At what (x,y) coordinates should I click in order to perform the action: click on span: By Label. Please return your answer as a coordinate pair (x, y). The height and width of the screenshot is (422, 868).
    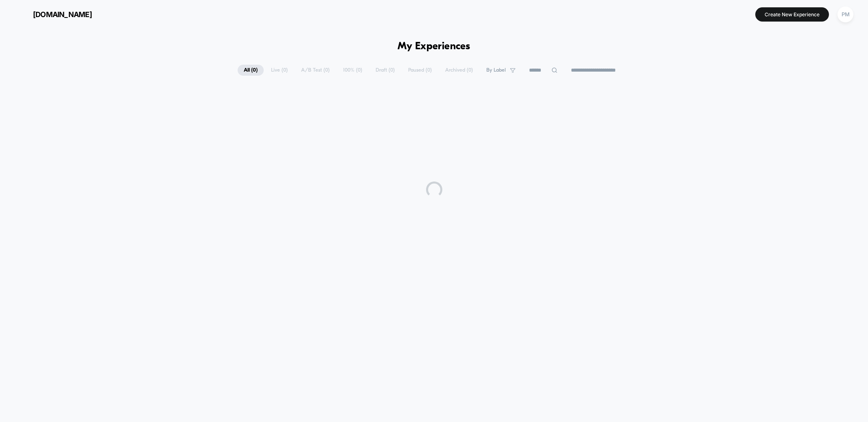
    Looking at the image, I should click on (496, 70).